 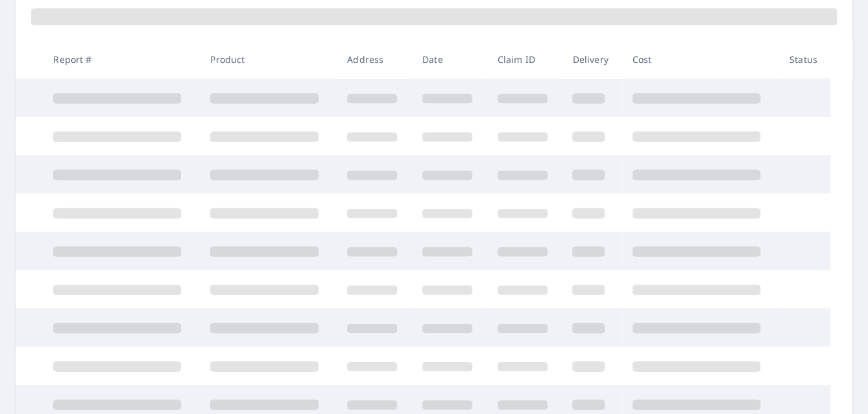 What do you see at coordinates (805, 59) in the screenshot?
I see `th: Status` at bounding box center [805, 59].